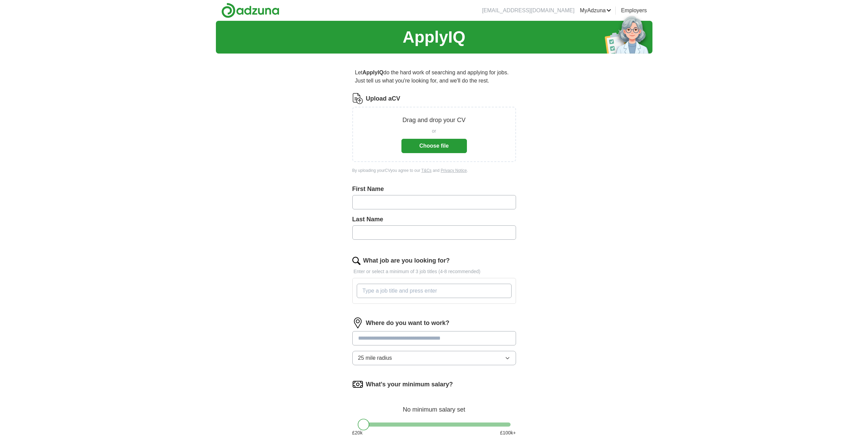 Image resolution: width=868 pixels, height=445 pixels. What do you see at coordinates (409, 385) in the screenshot?
I see `label: What's your minimum salary?` at bounding box center [409, 385].